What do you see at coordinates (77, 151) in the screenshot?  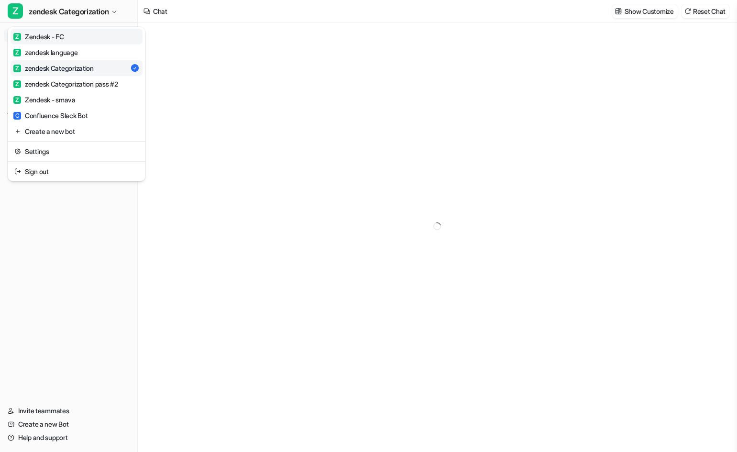 I see `a: Settings` at bounding box center [77, 151].